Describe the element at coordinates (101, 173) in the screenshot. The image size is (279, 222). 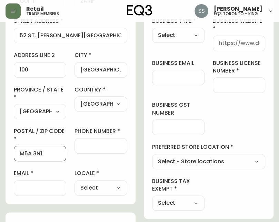
I see `label: locale` at that location.